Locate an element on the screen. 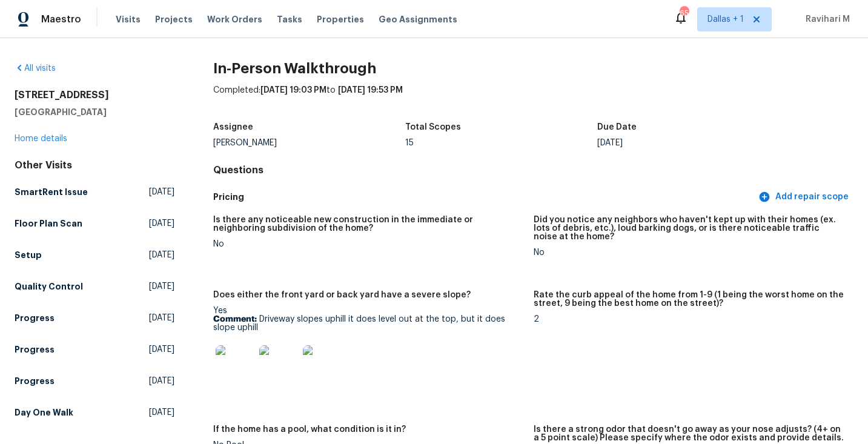 The height and width of the screenshot is (444, 868). h5: Total Scopes is located at coordinates (433, 127).